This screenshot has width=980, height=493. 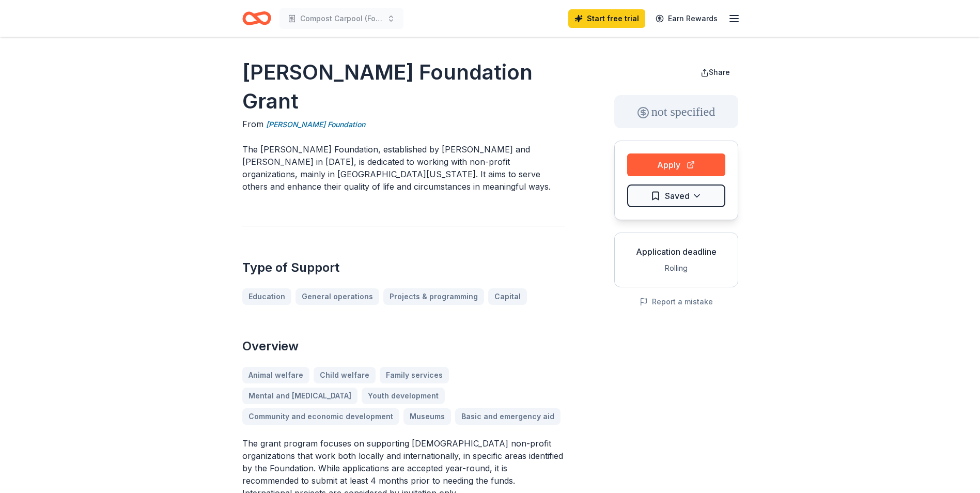 What do you see at coordinates (677, 196) in the screenshot?
I see `span: Saved` at bounding box center [677, 196].